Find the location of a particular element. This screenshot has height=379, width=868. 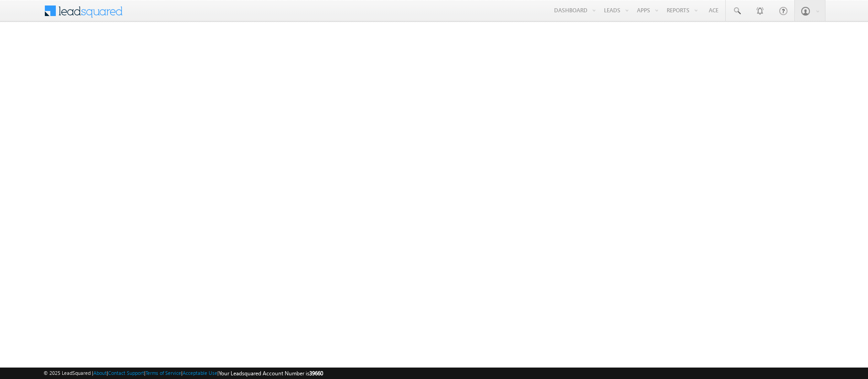

a: Acceptable Use is located at coordinates (200, 372).